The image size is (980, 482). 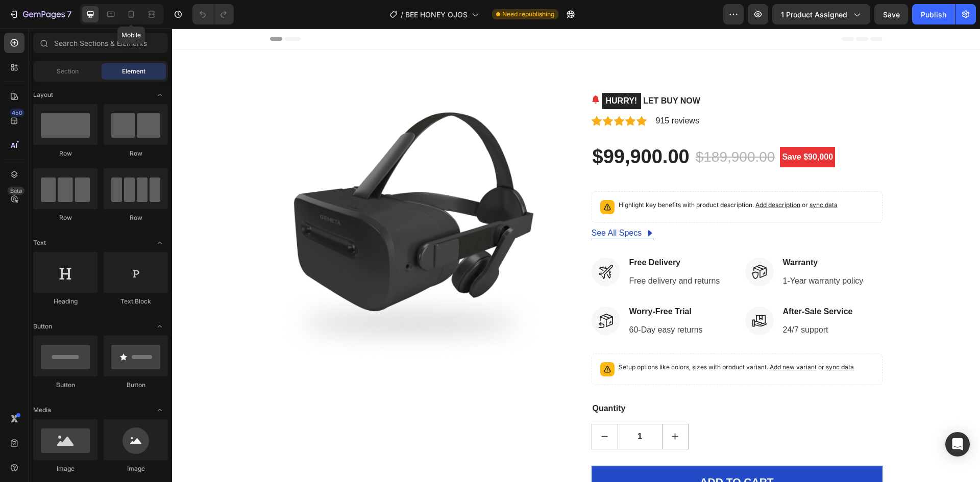 What do you see at coordinates (449, 72) in the screenshot?
I see `mark: HURRY!` at bounding box center [449, 72].